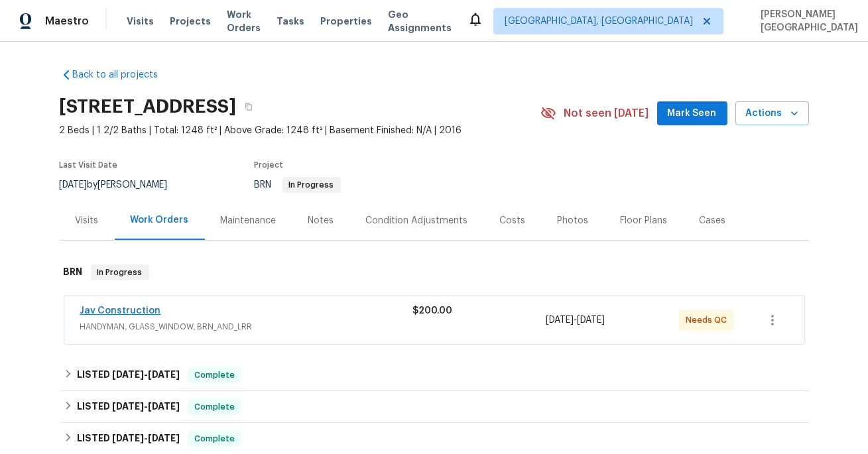 The width and height of the screenshot is (868, 454). What do you see at coordinates (123, 75) in the screenshot?
I see `a: Back to all projects` at bounding box center [123, 75].